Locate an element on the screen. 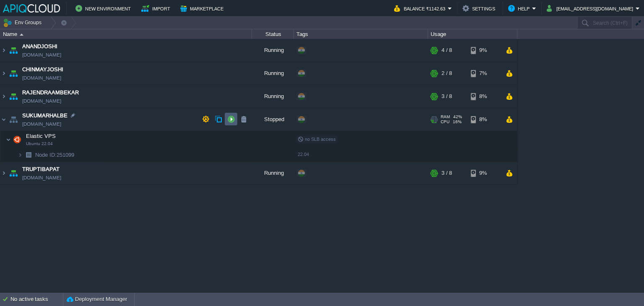 The height and width of the screenshot is (306, 644). button: Deployment Manager is located at coordinates (97, 299).